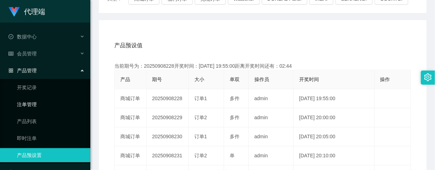  I want to click on a: 即时注单, so click(51, 138).